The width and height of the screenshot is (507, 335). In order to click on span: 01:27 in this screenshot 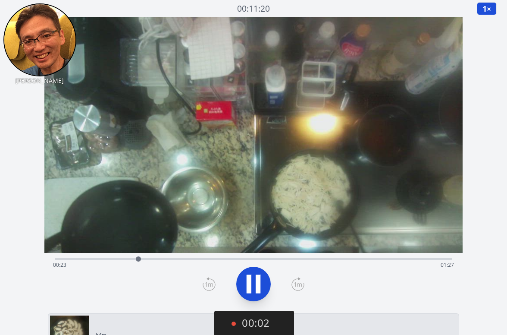, I will do `click(447, 264)`.